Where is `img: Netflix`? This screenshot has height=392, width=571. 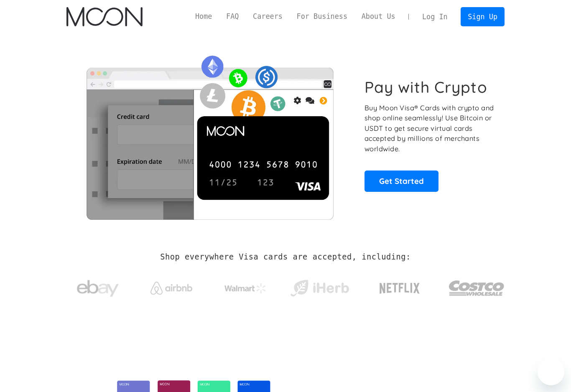 img: Netflix is located at coordinates (400, 288).